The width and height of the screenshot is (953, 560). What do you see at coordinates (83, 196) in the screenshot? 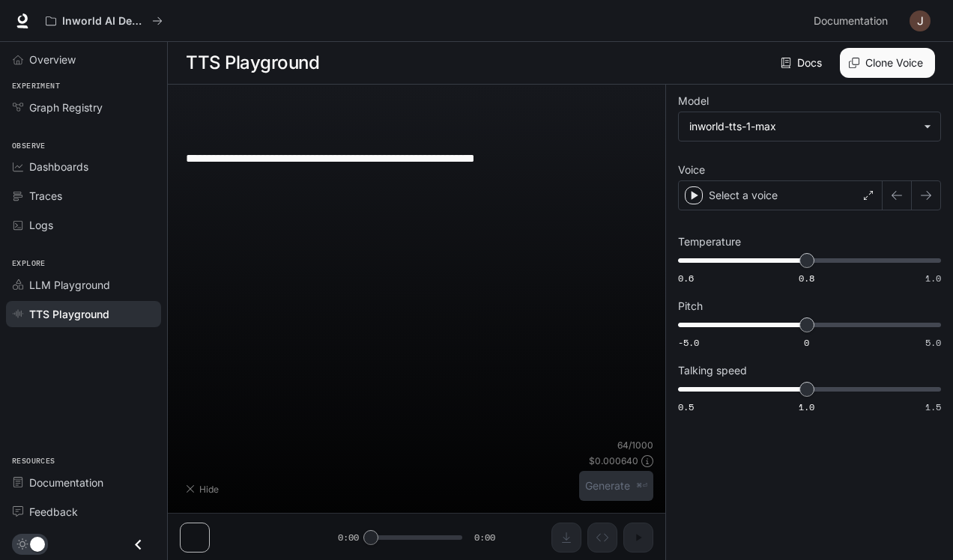
I see `a: Traces` at bounding box center [83, 196].